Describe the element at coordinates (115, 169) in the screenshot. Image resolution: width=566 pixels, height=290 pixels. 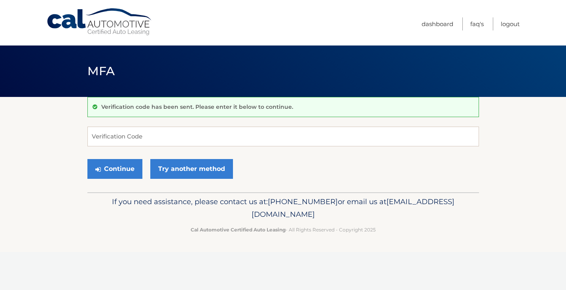
I see `button: Continue` at that location.